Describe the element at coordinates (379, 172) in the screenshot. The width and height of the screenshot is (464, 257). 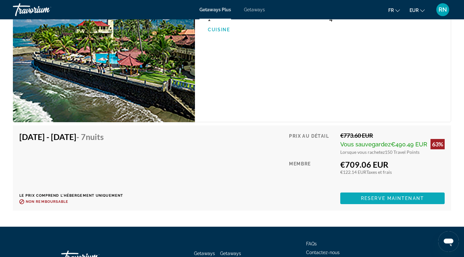
I see `span: Taxes et frais` at that location.